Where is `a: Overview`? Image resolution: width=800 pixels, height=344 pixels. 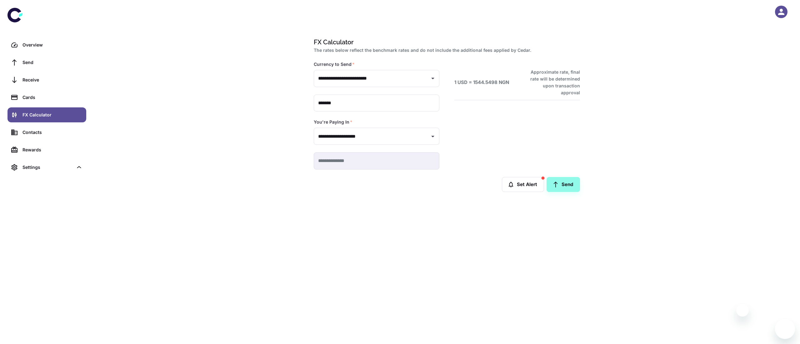
a: Overview is located at coordinates (47, 45).